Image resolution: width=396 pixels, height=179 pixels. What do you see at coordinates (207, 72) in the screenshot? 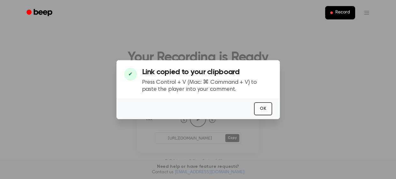
I see `h3: Link copied to your clipboard` at bounding box center [207, 72].